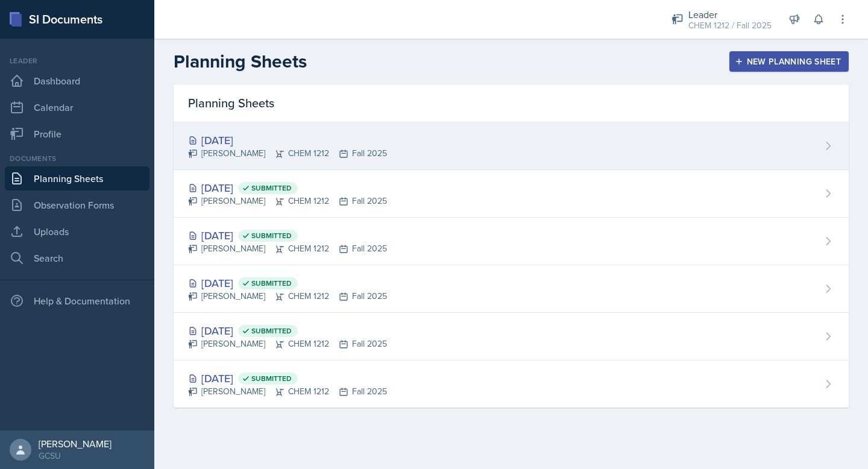 The height and width of the screenshot is (469, 868). What do you see at coordinates (789, 61) in the screenshot?
I see `div: New Planning Sheet` at bounding box center [789, 61].